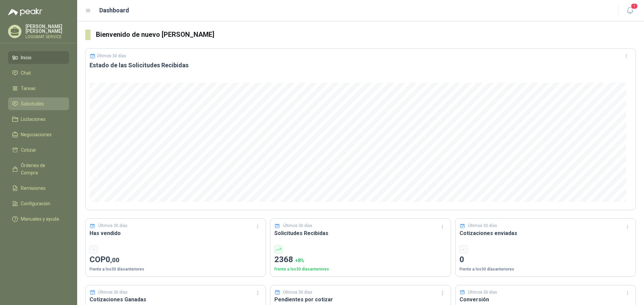 The height and width of the screenshot is (305, 644). What do you see at coordinates (39, 103) in the screenshot?
I see `a: Solicitudes` at bounding box center [39, 103].